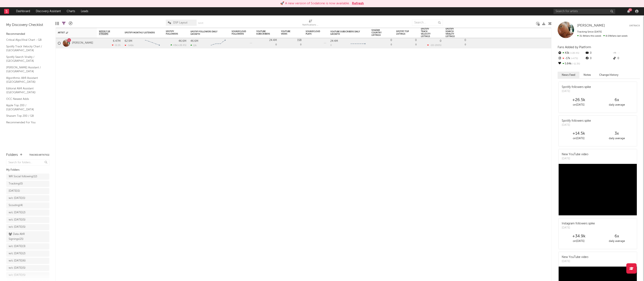 The image size is (644, 281). I want to click on span: DSP Layout, so click(180, 23).